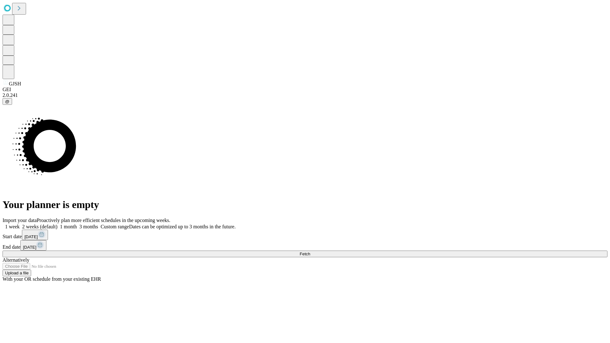  What do you see at coordinates (20, 220) in the screenshot?
I see `span: Import your data` at bounding box center [20, 220].